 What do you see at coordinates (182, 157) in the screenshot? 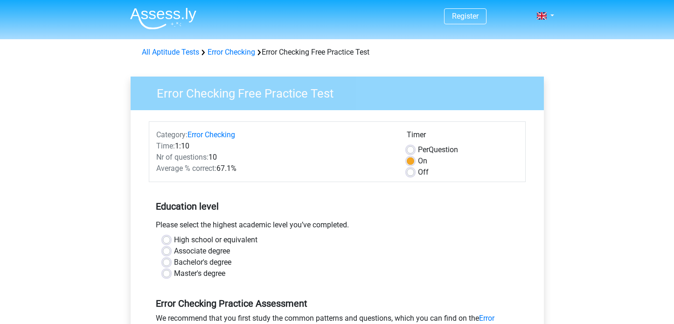
I see `span: Nr of questions:` at bounding box center [182, 157].